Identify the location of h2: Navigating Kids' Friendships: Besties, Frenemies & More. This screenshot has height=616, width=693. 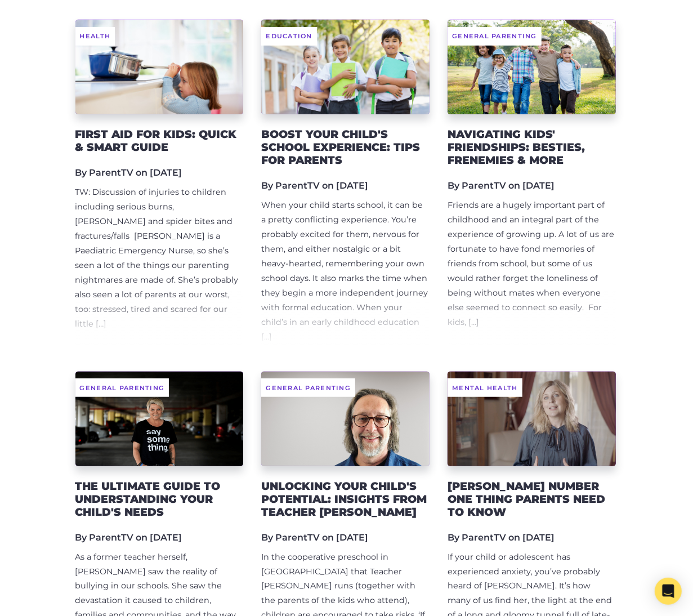
(531, 147).